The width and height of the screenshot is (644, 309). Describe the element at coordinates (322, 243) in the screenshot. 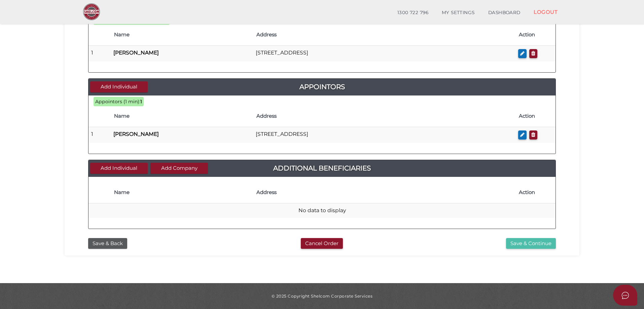

I see `button: Cancel Order` at that location.